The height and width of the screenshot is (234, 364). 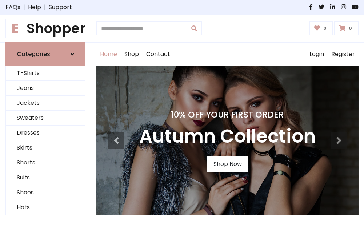 What do you see at coordinates (45, 54) in the screenshot?
I see `a: Categories` at bounding box center [45, 54].